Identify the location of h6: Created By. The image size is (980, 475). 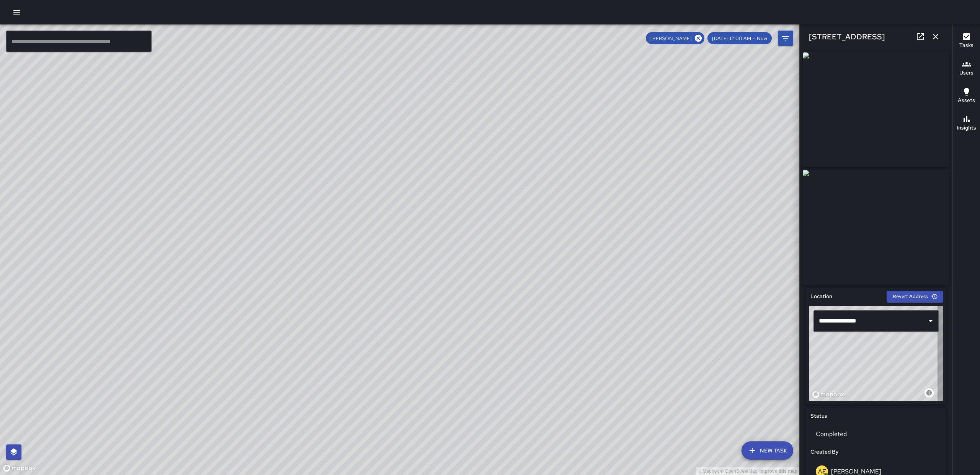
(824, 453).